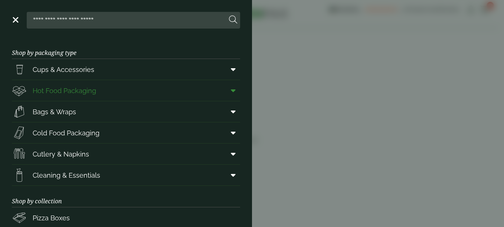 The image size is (504, 227). Describe the element at coordinates (66, 133) in the screenshot. I see `span: Cold Food Packaging` at that location.